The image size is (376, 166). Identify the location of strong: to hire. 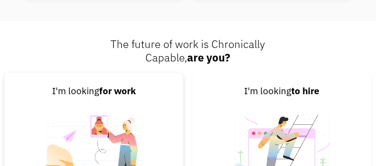
(306, 91).